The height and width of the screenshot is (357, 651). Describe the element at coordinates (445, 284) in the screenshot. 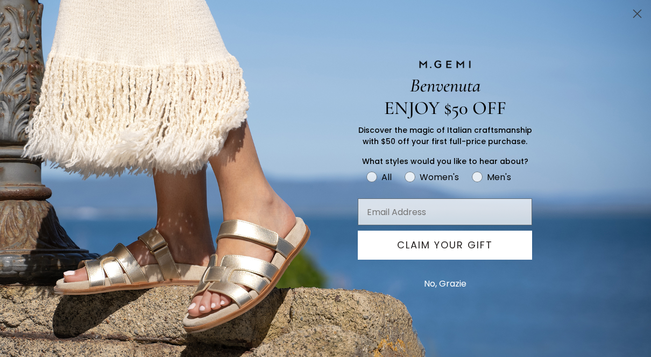

I see `button: No, Grazie` at that location.